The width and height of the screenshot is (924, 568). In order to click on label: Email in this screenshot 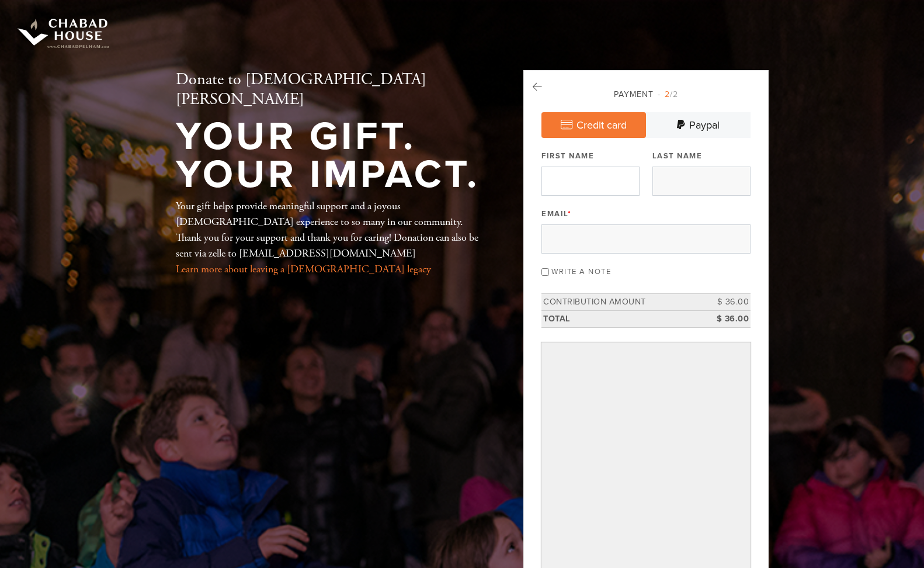, I will do `click(556, 214)`.